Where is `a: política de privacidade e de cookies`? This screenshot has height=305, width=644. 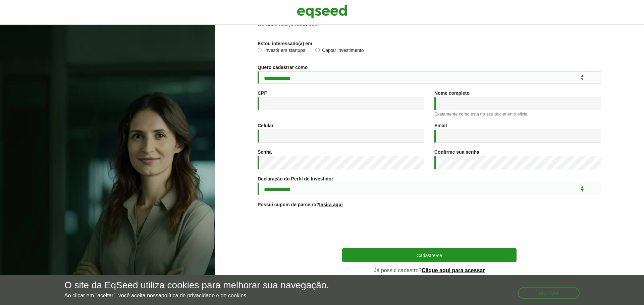 a: política de privacidade e de cookies is located at coordinates (204, 296).